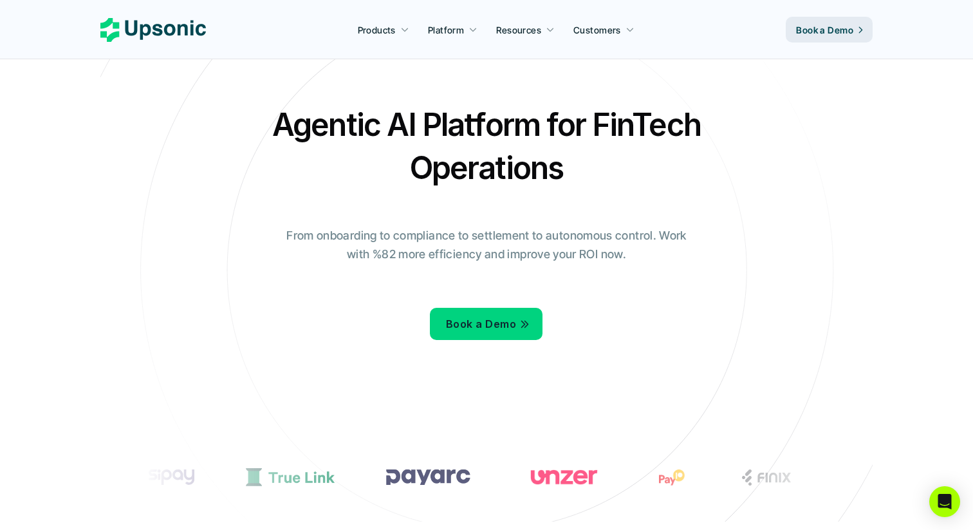 The width and height of the screenshot is (973, 530). Describe the element at coordinates (597, 30) in the screenshot. I see `p: Customers` at that location.